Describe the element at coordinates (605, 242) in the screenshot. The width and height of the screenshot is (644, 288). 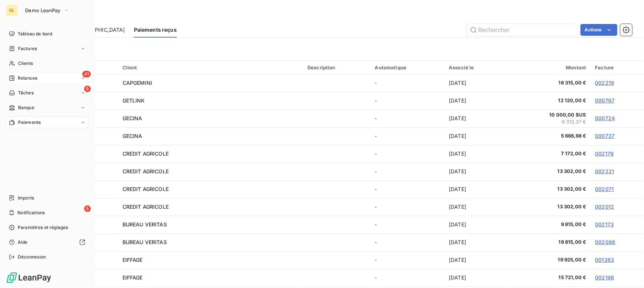
I see `a: 002098` at that location.